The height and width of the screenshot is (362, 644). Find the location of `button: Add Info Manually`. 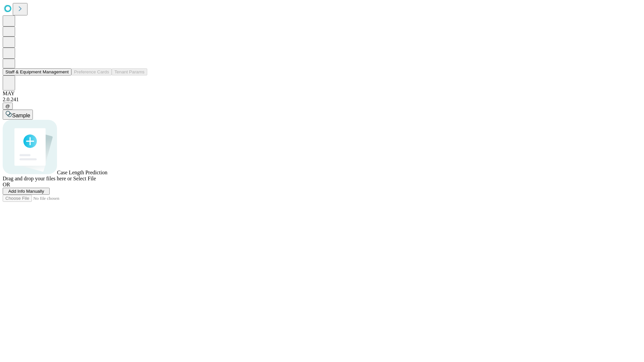

button: Add Info Manually is located at coordinates (26, 191).